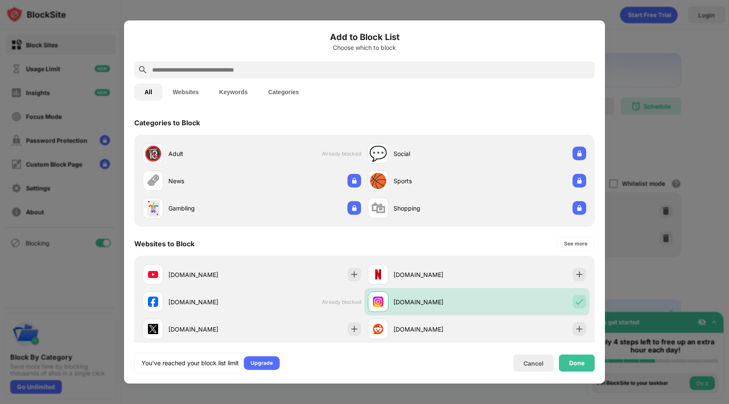 The width and height of the screenshot is (729, 404). Describe the element at coordinates (365, 37) in the screenshot. I see `h6: Add to Block List` at that location.